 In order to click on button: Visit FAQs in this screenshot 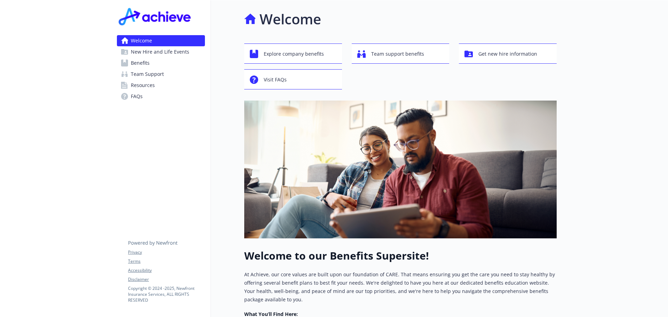, I will do `click(293, 79)`.